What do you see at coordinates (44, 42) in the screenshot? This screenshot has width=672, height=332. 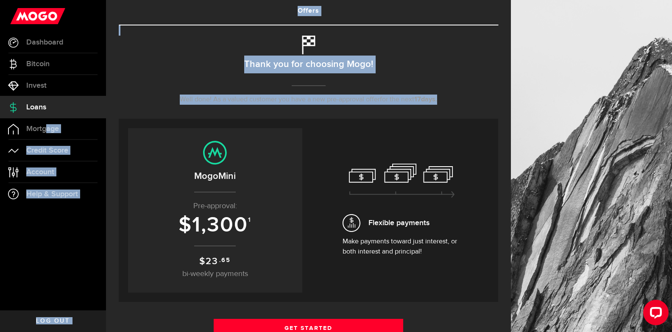 I see `span: Dashboard` at bounding box center [44, 42].